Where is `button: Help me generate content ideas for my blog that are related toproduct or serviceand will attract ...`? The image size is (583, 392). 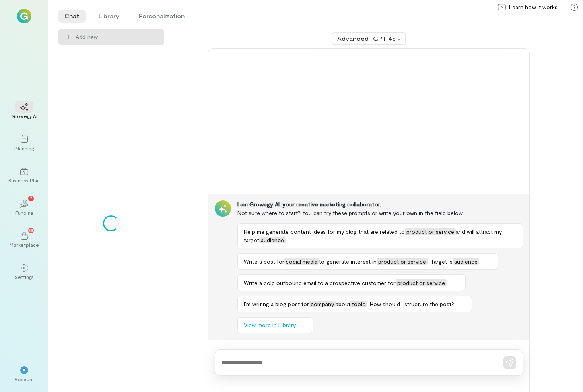 button: Help me generate content ideas for my blog that are related toproduct or serviceand will attract ... is located at coordinates (381, 236).